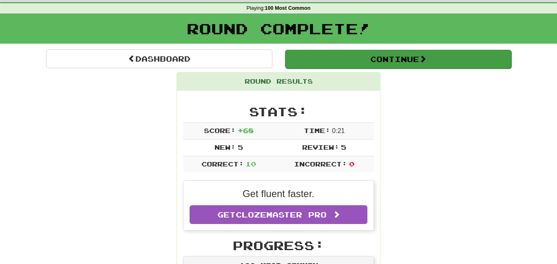 The image size is (557, 264). Describe the element at coordinates (278, 245) in the screenshot. I see `h2: Progress:` at that location.